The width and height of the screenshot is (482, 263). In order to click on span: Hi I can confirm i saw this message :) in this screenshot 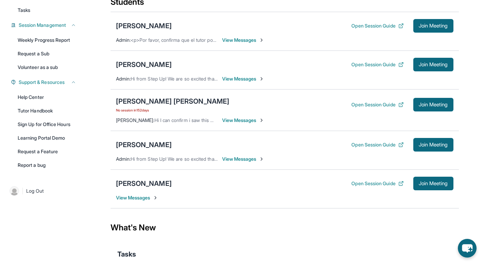, I will do `click(194, 120)`.